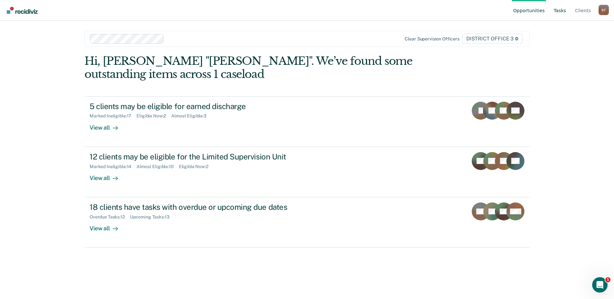 The height and width of the screenshot is (299, 614). What do you see at coordinates (110, 217) in the screenshot?
I see `div: Overdue Tasks : 12` at bounding box center [110, 217].